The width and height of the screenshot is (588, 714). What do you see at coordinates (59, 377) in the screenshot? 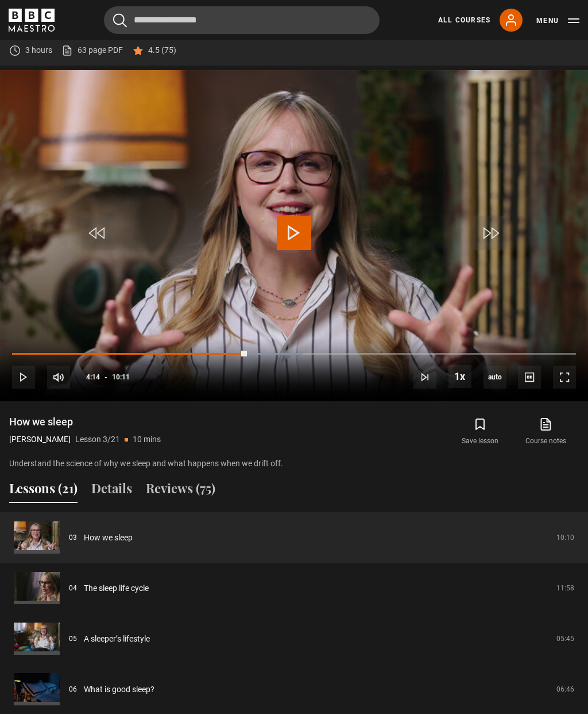
I see `button: Mute` at bounding box center [59, 377].